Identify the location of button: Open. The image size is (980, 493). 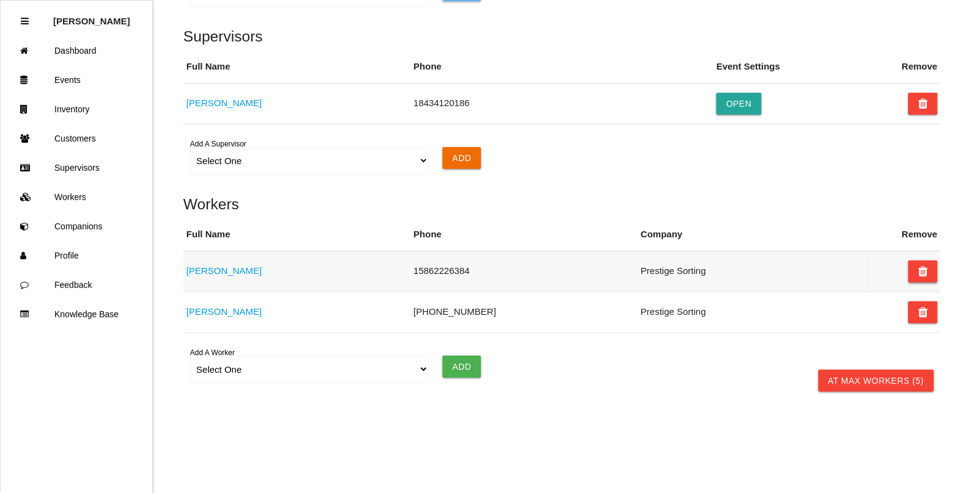
(739, 104).